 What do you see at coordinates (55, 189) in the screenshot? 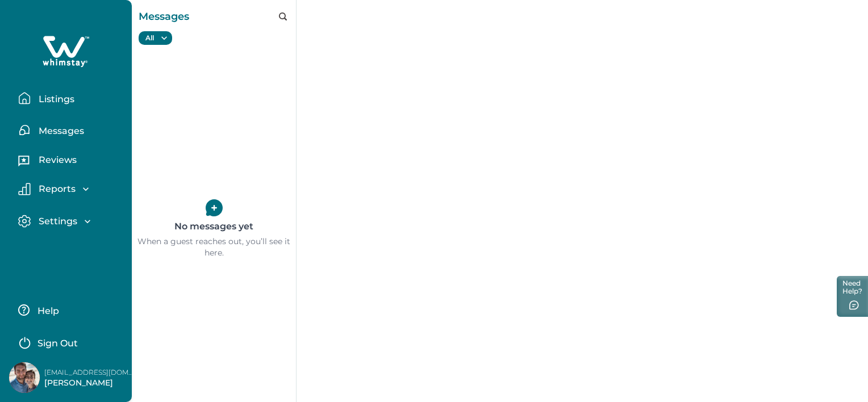
I see `p: Reports` at bounding box center [55, 189].